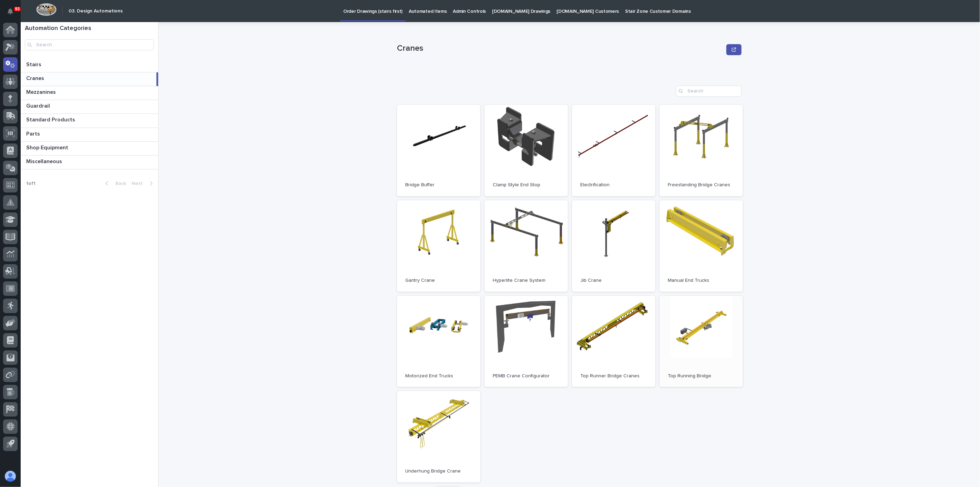 This screenshot has height=487, width=980. Describe the element at coordinates (701, 150) in the screenshot. I see `a: Freestanding Bridge Cranes` at that location.